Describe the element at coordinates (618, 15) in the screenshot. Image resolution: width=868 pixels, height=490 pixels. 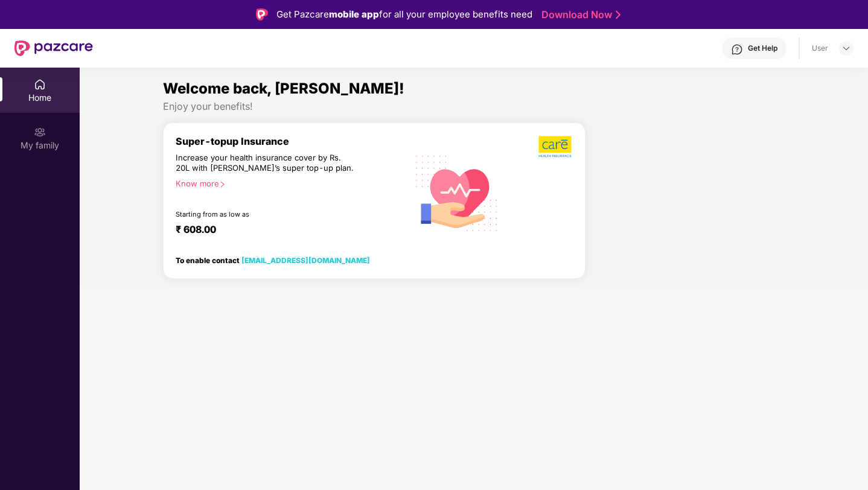
I see `img: Stroke` at that location.